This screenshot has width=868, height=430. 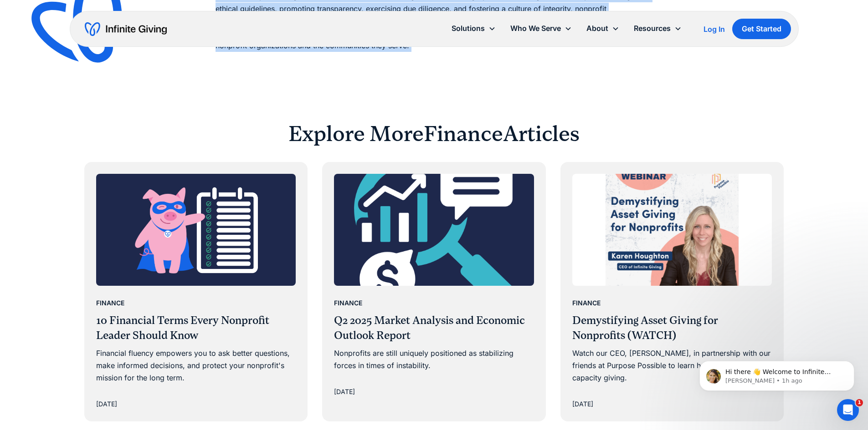 I want to click on h2: Explore More, so click(x=356, y=133).